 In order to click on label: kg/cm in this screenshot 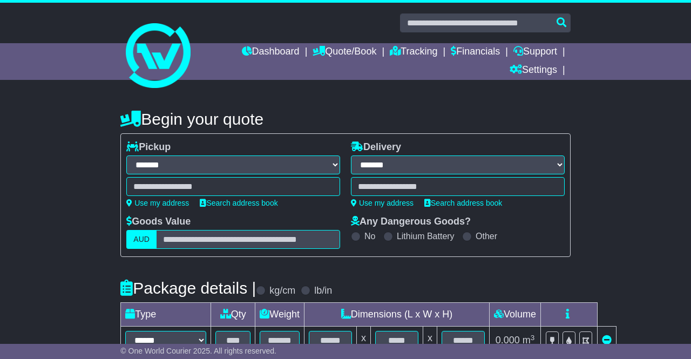, I will do `click(282, 291)`.